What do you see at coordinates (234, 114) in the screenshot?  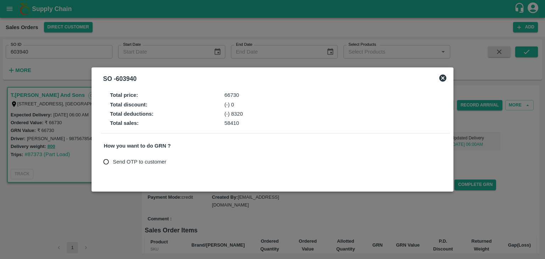 I see `span: (-) 8320` at bounding box center [234, 114].